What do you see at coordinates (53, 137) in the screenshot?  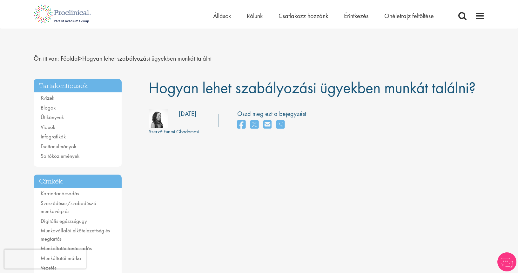 I see `a: Infografikák` at bounding box center [53, 137].